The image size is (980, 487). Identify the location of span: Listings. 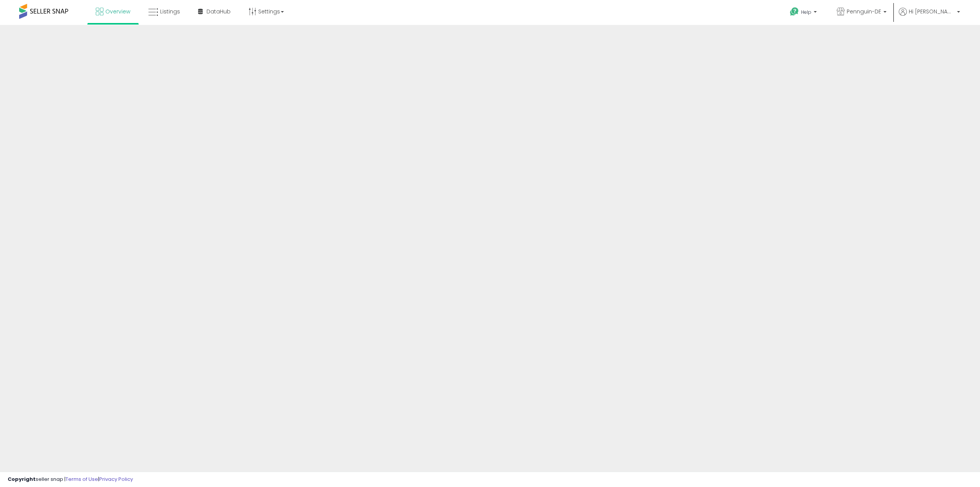
(170, 11).